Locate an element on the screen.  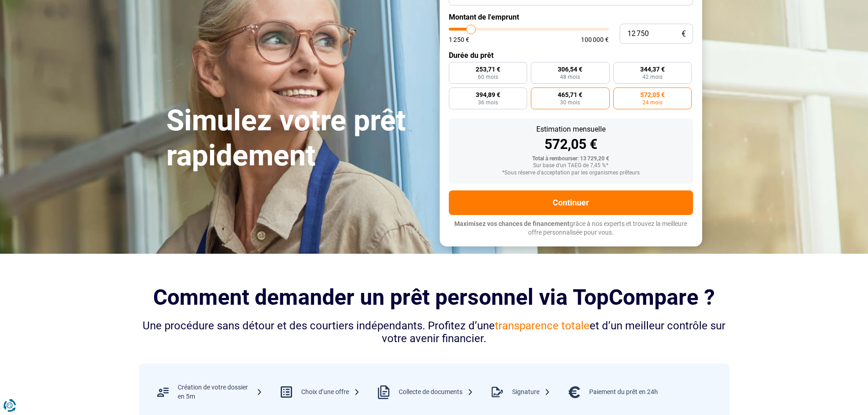
span: 394,89 € is located at coordinates (488, 95).